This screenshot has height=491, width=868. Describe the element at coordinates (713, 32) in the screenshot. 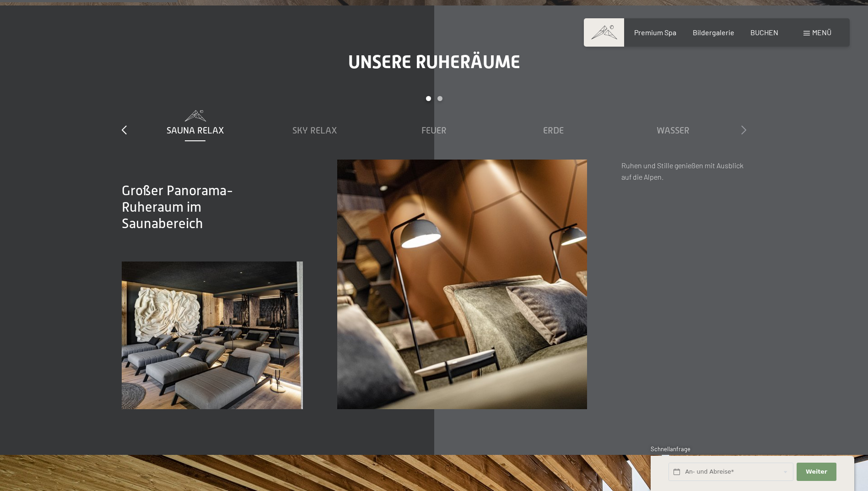

I see `span: Bildergalerie` at that location.